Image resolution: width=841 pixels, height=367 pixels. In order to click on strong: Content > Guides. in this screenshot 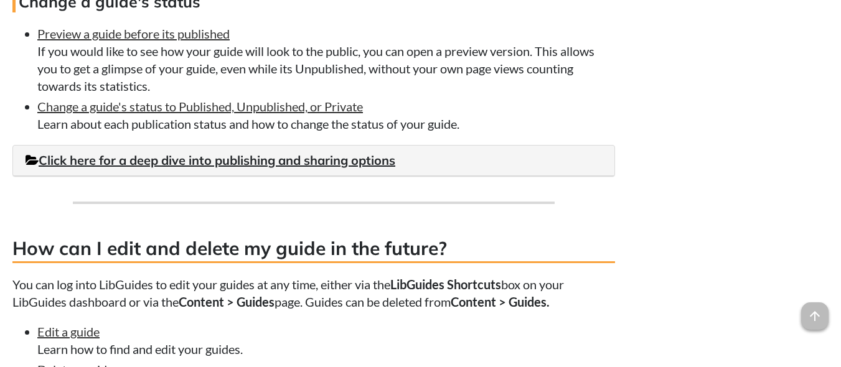, I will do `click(500, 302)`.